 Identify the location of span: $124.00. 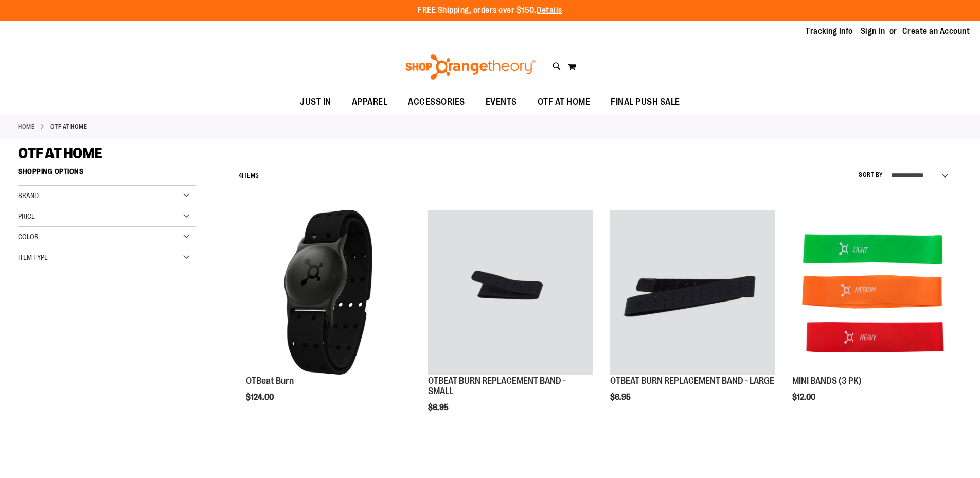
(260, 397).